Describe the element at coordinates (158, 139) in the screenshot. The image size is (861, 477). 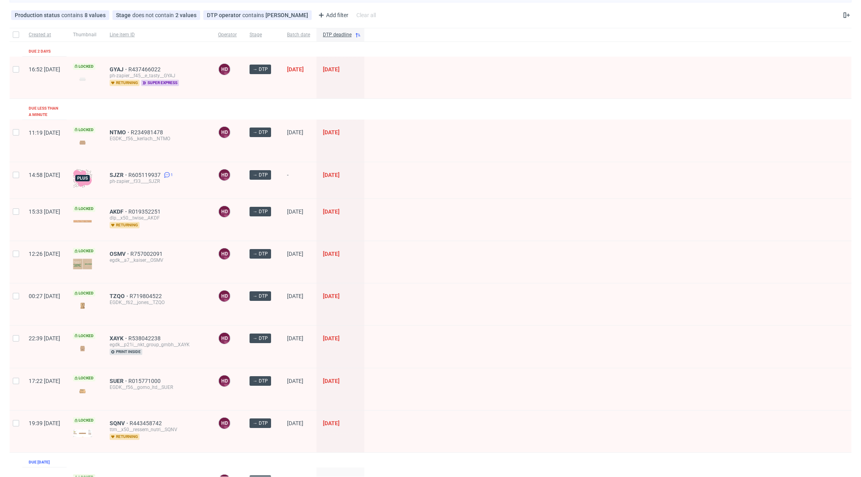
I see `div: EGDK__f56__kerlach__NTMO` at that location.